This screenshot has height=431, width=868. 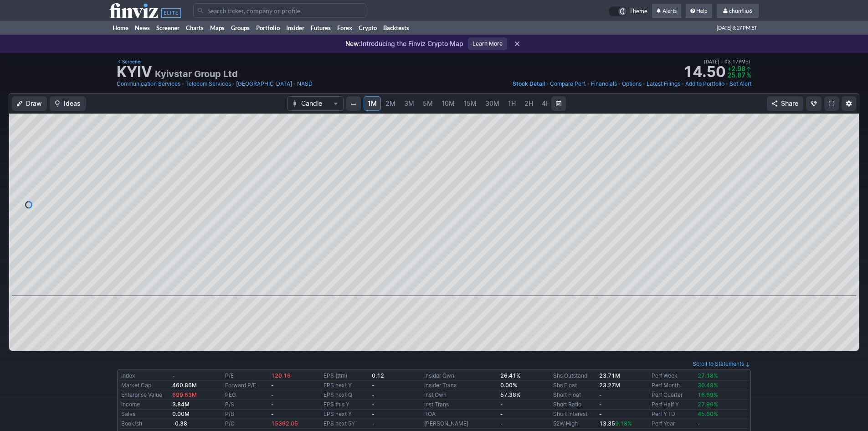 What do you see at coordinates (546, 103) in the screenshot?
I see `span: 4H` at bounding box center [546, 103].